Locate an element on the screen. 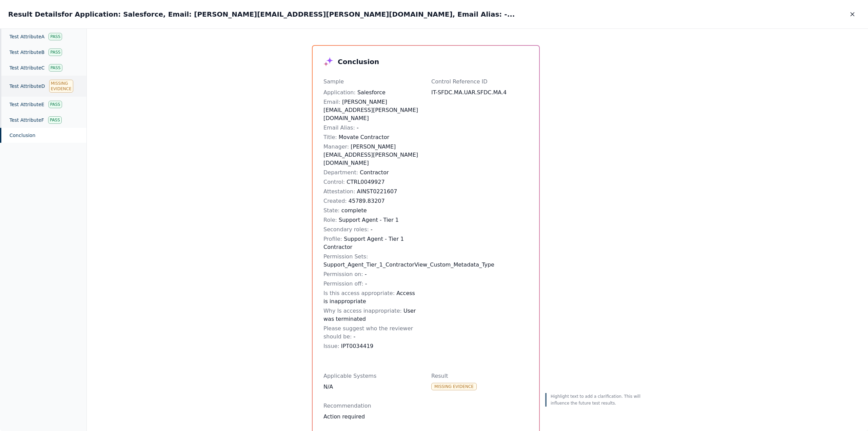  span: Issue : is located at coordinates (331, 346).